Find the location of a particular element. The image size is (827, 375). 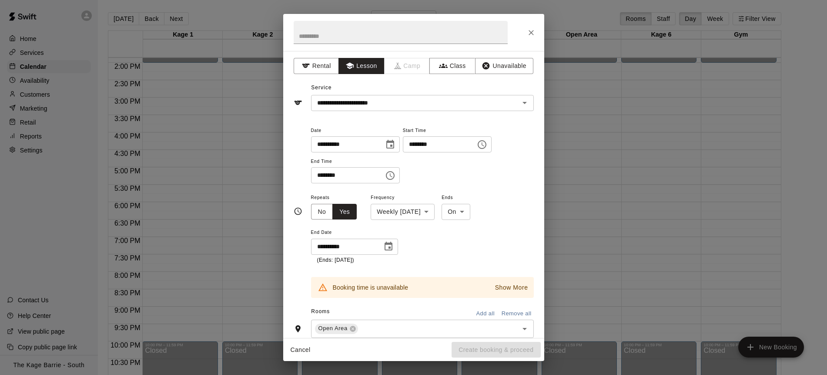

span: Start Time is located at coordinates (447, 131).